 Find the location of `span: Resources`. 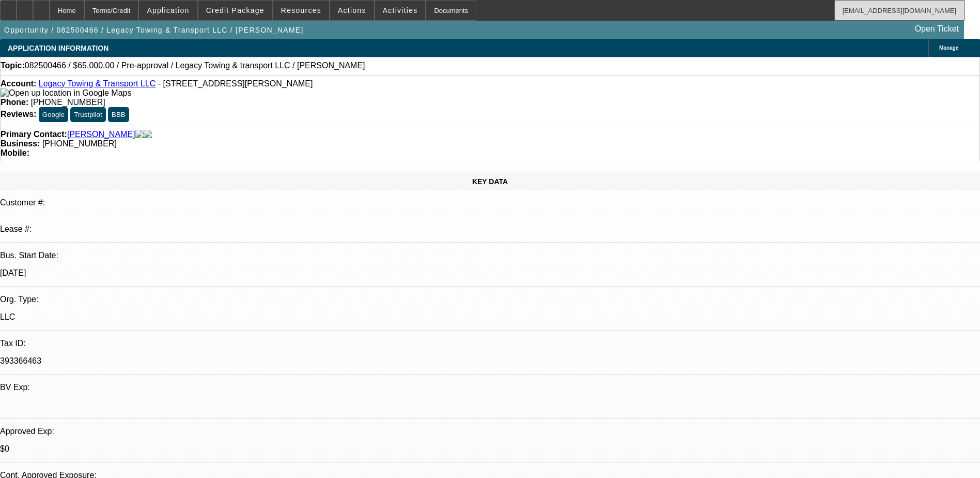

span: Resources is located at coordinates (301, 10).